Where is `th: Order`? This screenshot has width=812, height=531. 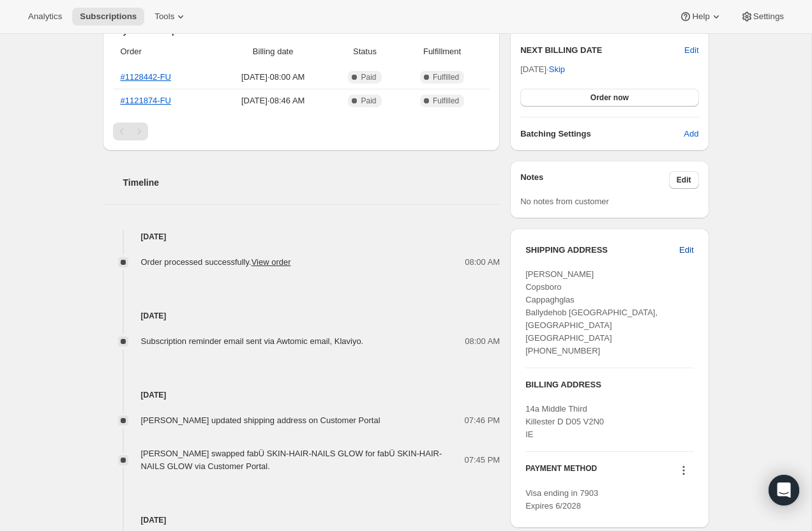
th: Order is located at coordinates (164, 52).